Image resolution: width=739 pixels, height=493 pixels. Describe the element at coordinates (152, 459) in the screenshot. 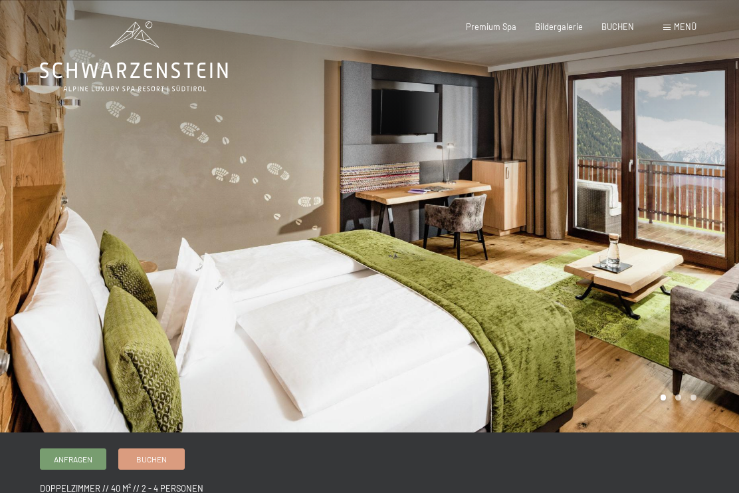

I see `a: Buchen` at that location.